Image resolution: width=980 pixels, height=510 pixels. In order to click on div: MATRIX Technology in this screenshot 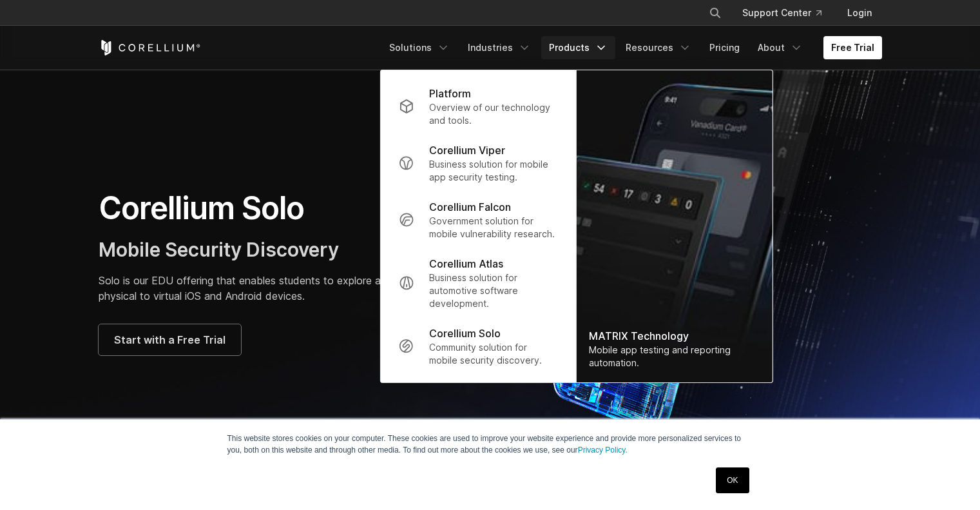, I will do `click(674, 336)`.